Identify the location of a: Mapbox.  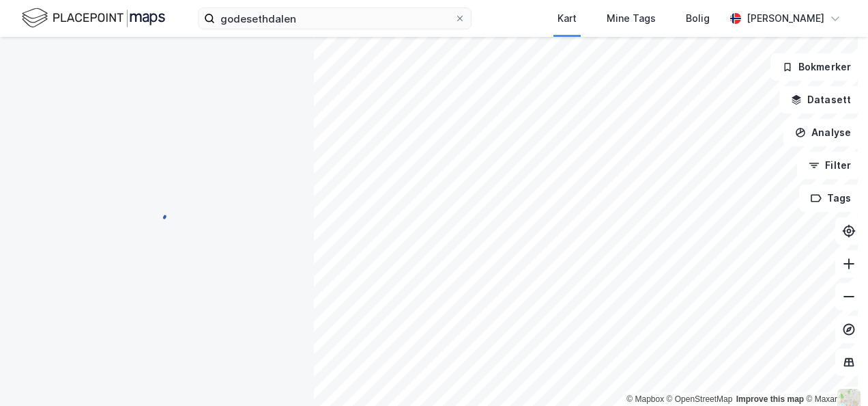
(645, 399).